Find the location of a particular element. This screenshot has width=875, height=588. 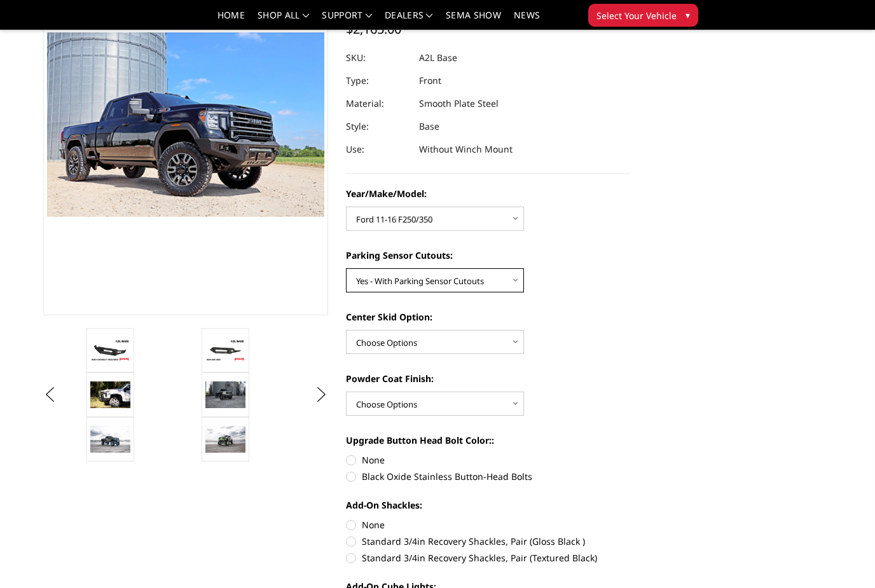

label: Standard 3/4in Recovery Shackles, Pair (Gloss Black ) is located at coordinates (488, 541).